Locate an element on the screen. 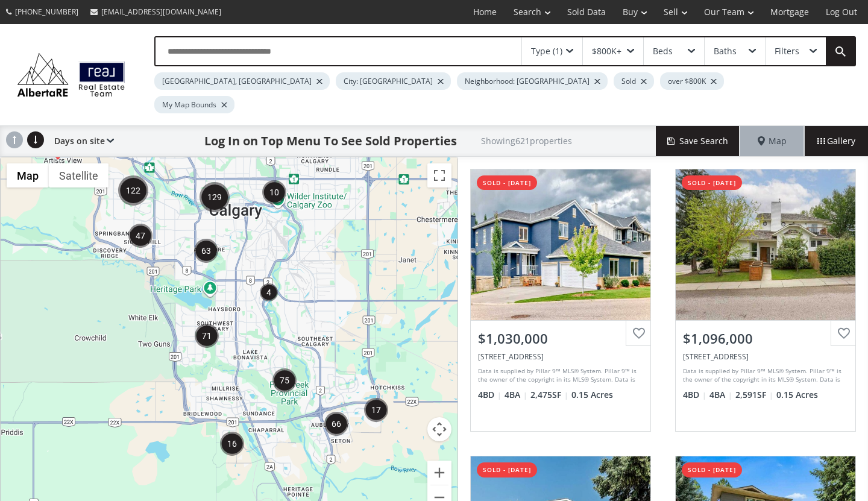 The image size is (868, 501). div: 122 is located at coordinates (133, 191).